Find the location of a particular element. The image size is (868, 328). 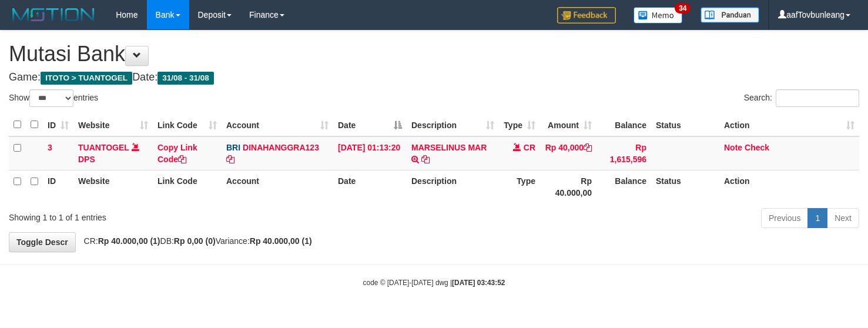

a: Check is located at coordinates (757, 147).